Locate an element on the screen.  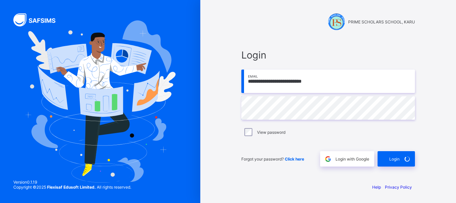
strong: Flexisaf Edusoft Limited. is located at coordinates (71, 187).